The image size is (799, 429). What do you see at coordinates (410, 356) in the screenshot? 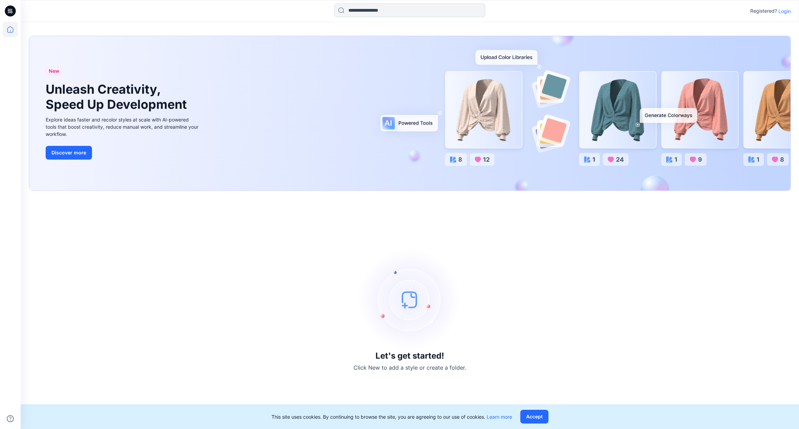
I see `h3: Let's get started!` at bounding box center [410, 356].